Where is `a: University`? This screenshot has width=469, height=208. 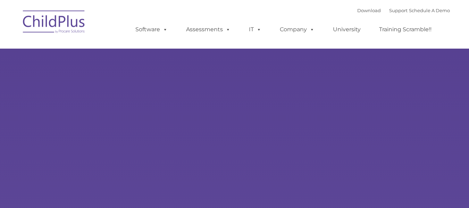 a: University is located at coordinates (346, 29).